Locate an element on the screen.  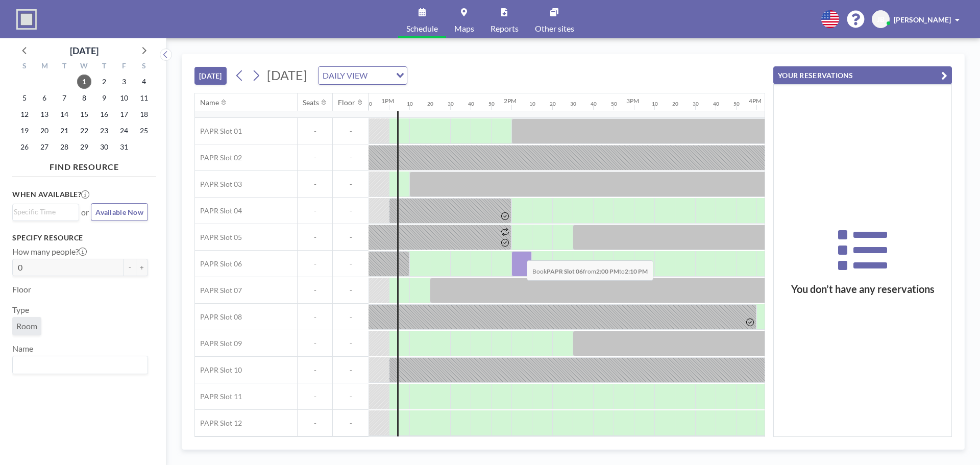
span: Schedule is located at coordinates (422, 29).